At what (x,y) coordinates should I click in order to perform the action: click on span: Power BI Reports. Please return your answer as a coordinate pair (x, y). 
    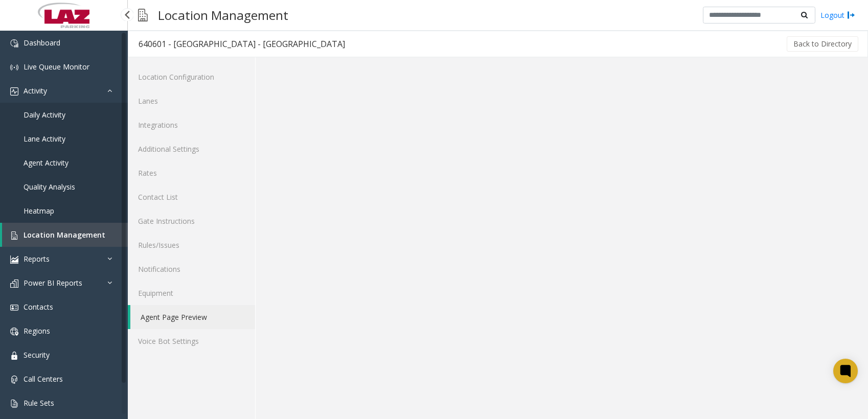
    Looking at the image, I should click on (53, 283).